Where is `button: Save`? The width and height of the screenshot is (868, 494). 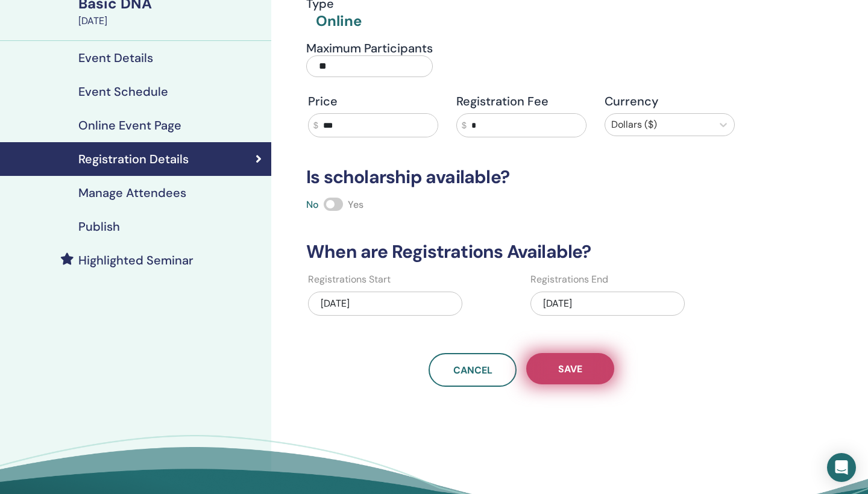
button: Save is located at coordinates (571, 368).